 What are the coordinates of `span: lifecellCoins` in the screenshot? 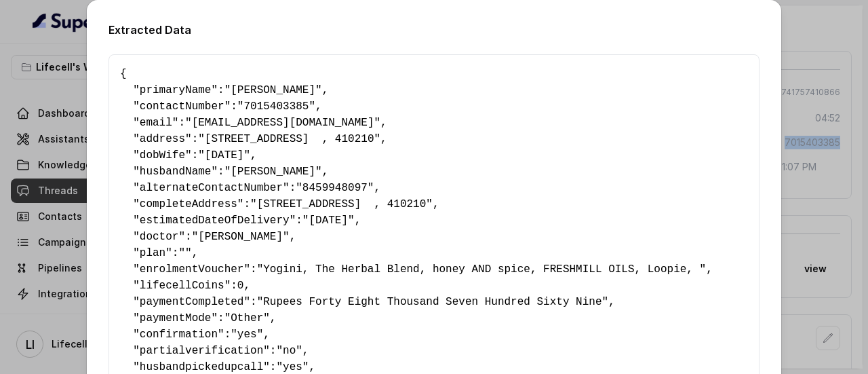 It's located at (182, 286).